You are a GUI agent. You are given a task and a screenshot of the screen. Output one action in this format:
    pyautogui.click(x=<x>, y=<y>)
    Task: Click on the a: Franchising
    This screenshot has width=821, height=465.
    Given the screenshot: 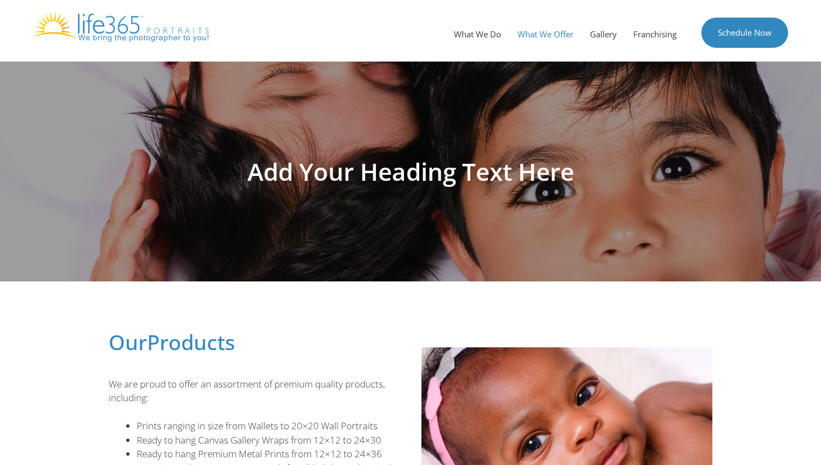 What is the action you would take?
    pyautogui.click(x=655, y=34)
    